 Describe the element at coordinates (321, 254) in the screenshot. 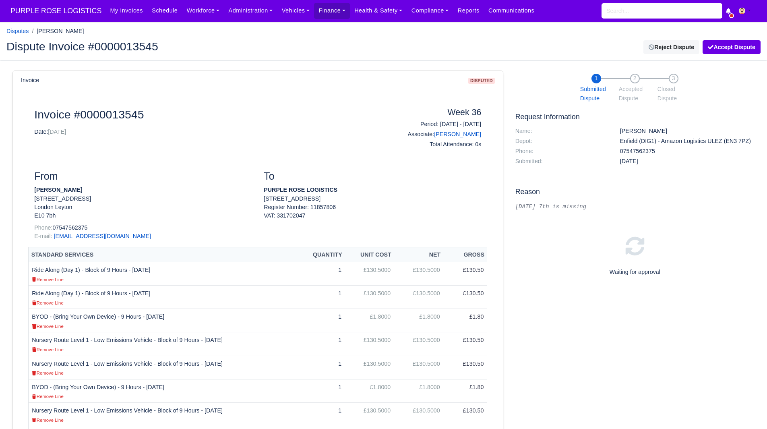

I see `th: Quantity` at that location.